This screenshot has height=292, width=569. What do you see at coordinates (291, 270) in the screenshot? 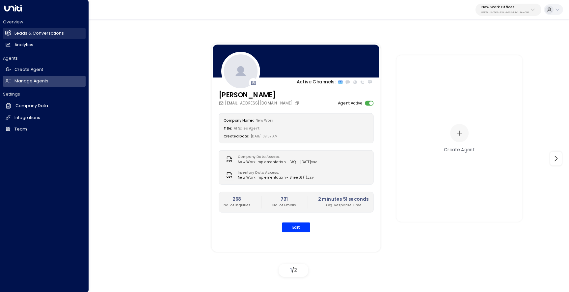
I see `span: 1` at bounding box center [291, 270].